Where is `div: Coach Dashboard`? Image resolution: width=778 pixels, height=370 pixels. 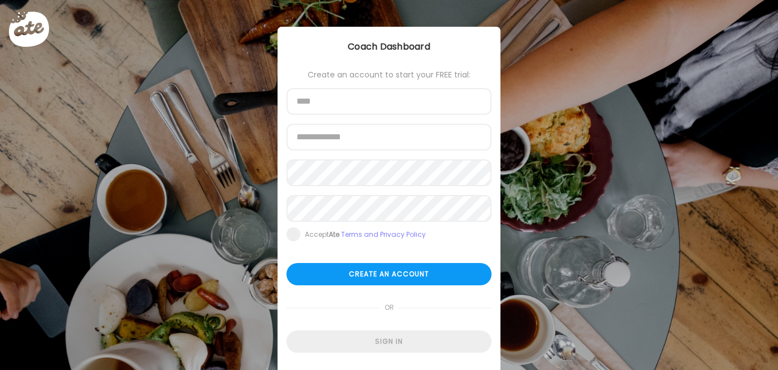 div: Coach Dashboard is located at coordinates (389, 47).